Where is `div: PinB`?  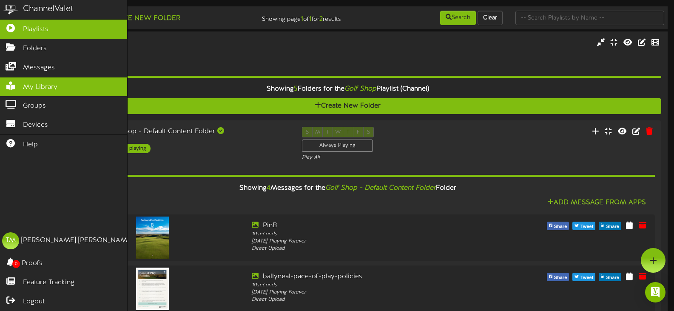
div: PinB is located at coordinates (374, 226).